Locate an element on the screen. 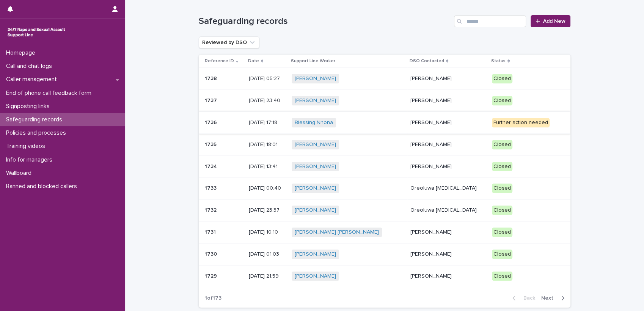 Image resolution: width=644 pixels, height=311 pixels. p: Reference ID is located at coordinates (219, 61).